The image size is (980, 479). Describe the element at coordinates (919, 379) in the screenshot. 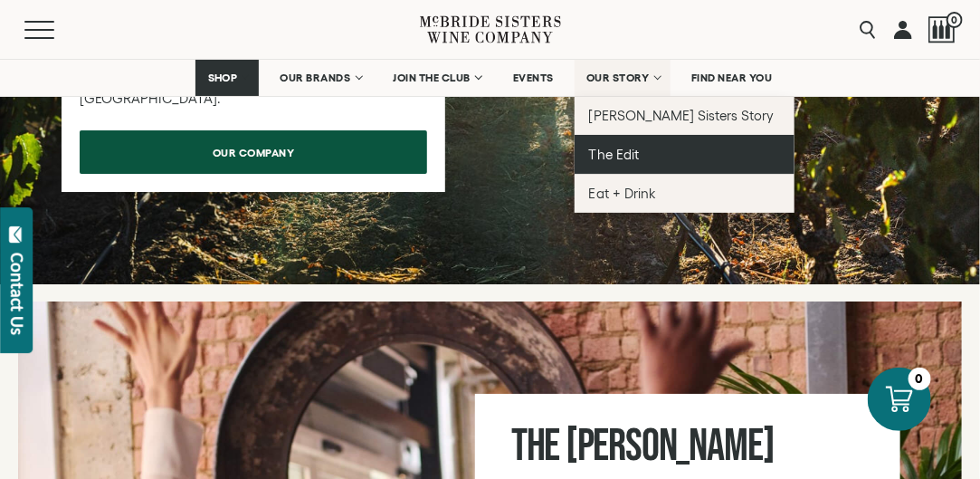

I see `div: 0` at that location.